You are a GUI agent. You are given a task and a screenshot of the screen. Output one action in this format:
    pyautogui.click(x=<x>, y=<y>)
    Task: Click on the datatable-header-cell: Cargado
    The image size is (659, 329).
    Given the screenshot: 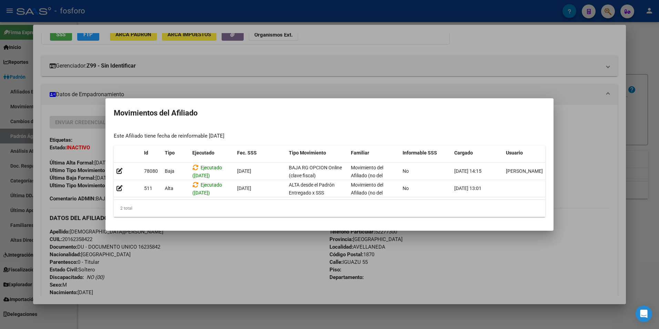 What is the action you would take?
    pyautogui.click(x=477, y=153)
    